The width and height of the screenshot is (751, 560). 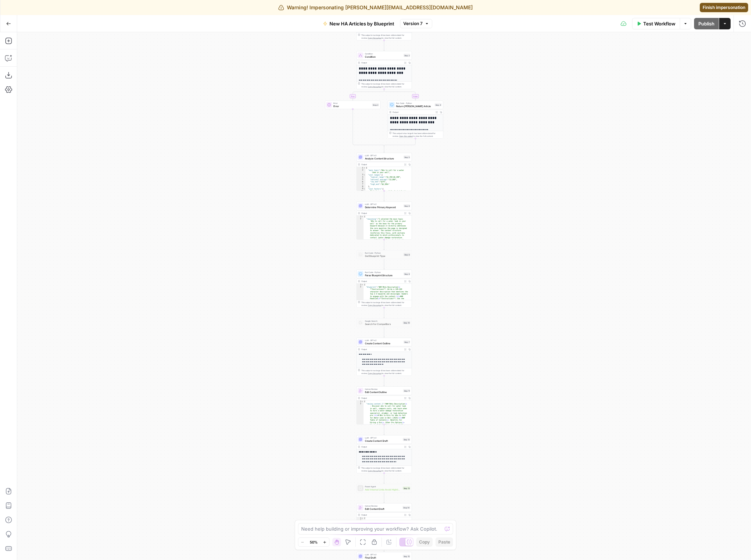 I want to click on g: Edge from step_4 to step_2-conditional-end, so click(x=400, y=142).